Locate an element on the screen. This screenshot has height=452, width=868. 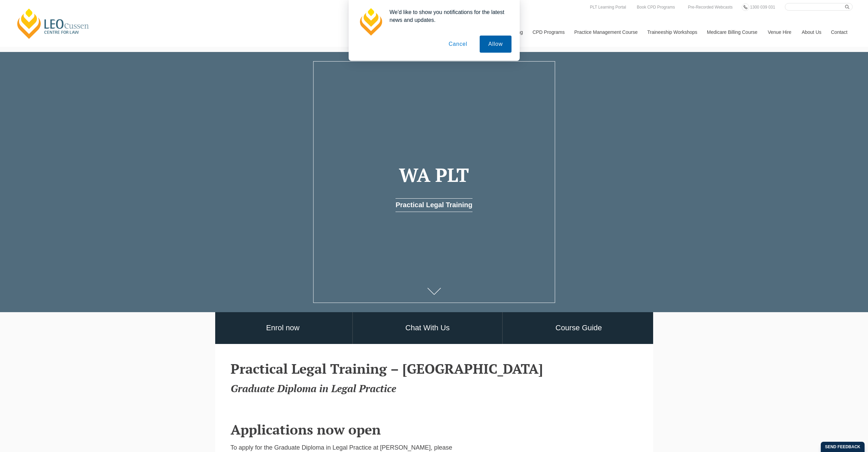
a: Course Guide is located at coordinates (579, 328).